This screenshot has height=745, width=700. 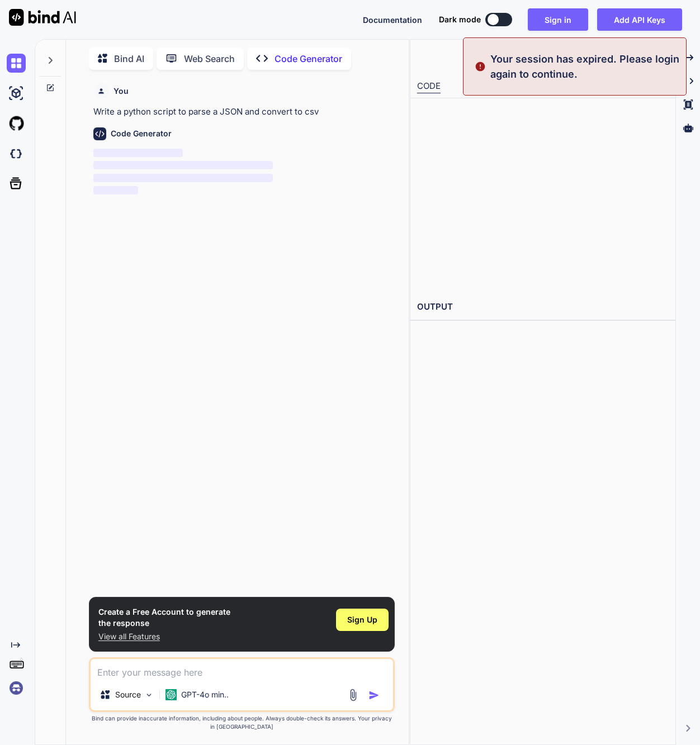 I want to click on h1: Create a Free Account to generate the response, so click(x=164, y=617).